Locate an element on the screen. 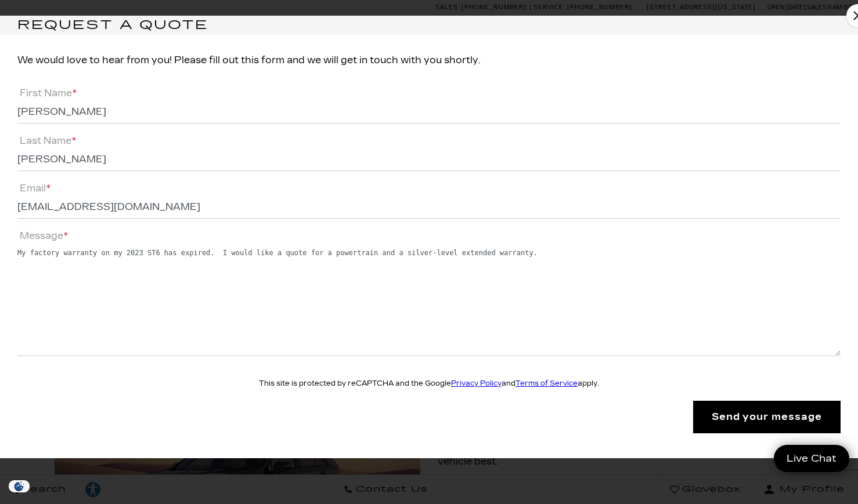 The width and height of the screenshot is (858, 504). section: Click to Open Cookie Consent Modal is located at coordinates (19, 486).